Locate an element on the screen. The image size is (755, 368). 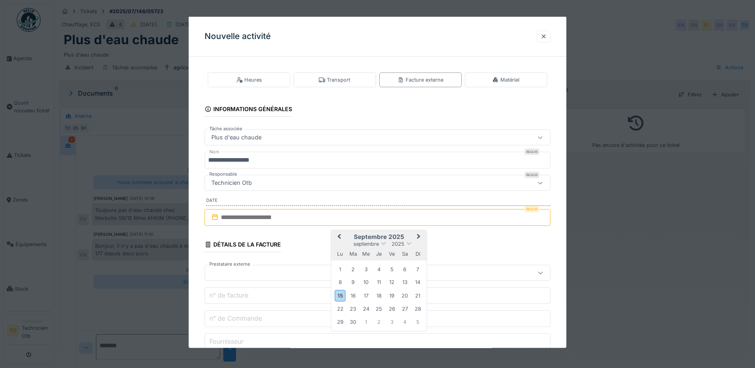
div: jeudi is located at coordinates (379, 253).